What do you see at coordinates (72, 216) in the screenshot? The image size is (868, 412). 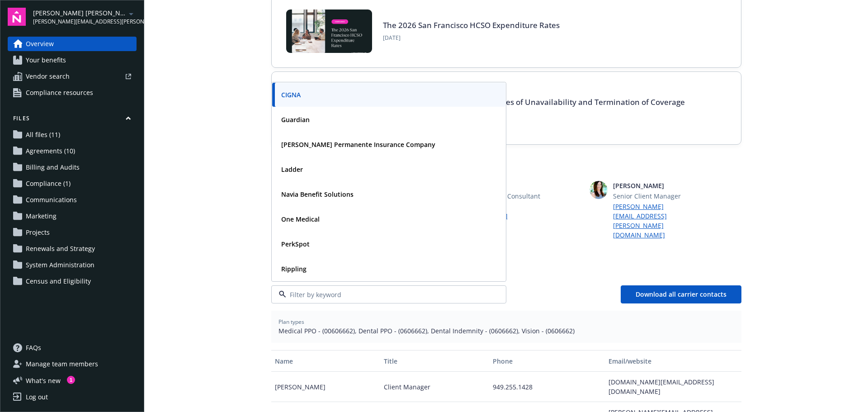 I see `a: Marketing` at bounding box center [72, 216].